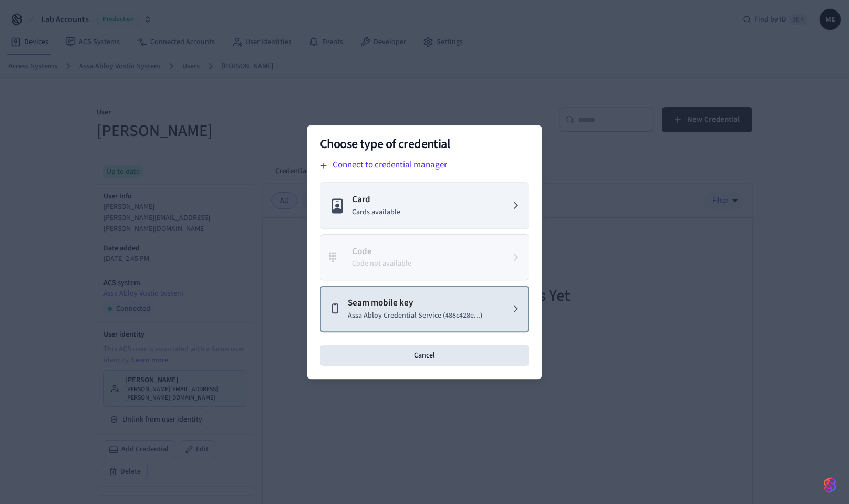  Describe the element at coordinates (381, 264) in the screenshot. I see `p: Code not available` at that location.